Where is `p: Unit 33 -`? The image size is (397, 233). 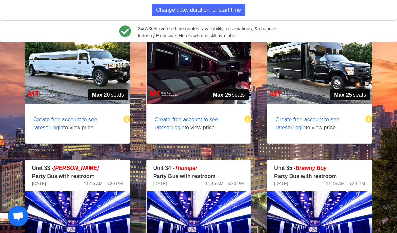 p: Unit 33 - is located at coordinates (77, 168).